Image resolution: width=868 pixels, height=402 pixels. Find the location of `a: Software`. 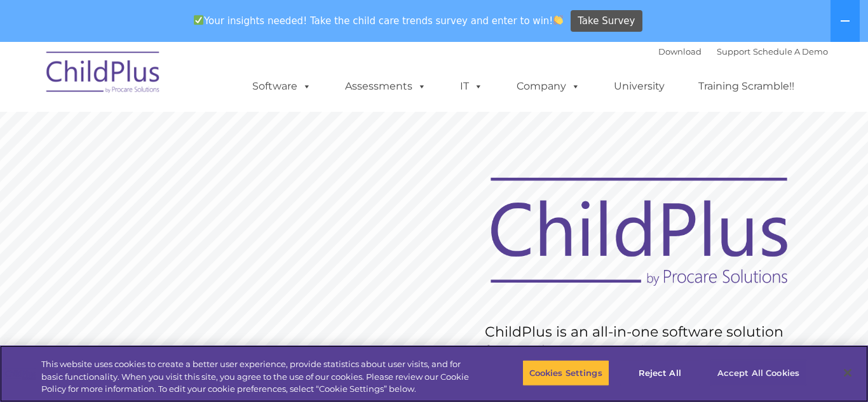

a: Software is located at coordinates (282, 86).